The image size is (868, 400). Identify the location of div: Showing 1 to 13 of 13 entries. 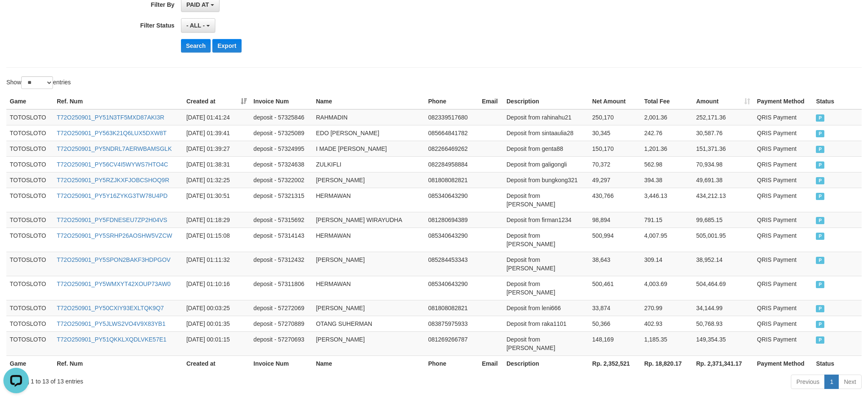
(181, 380).